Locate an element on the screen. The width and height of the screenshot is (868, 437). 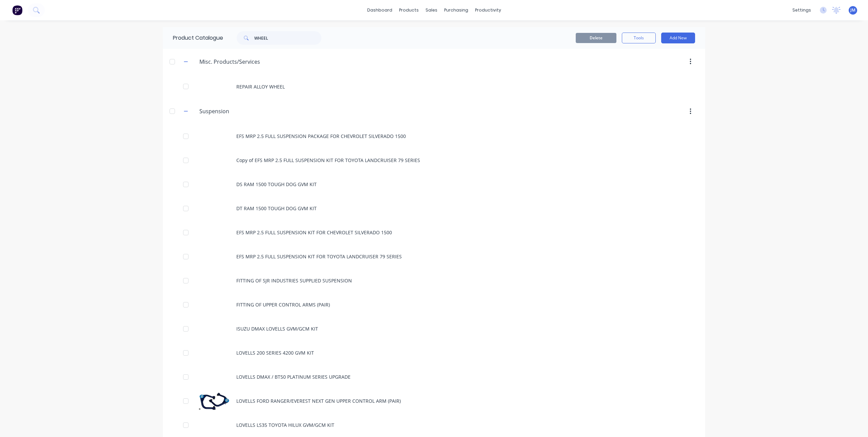
div: LOVELLS 200 SERIES 4200 GVM KIT is located at coordinates (434, 353).